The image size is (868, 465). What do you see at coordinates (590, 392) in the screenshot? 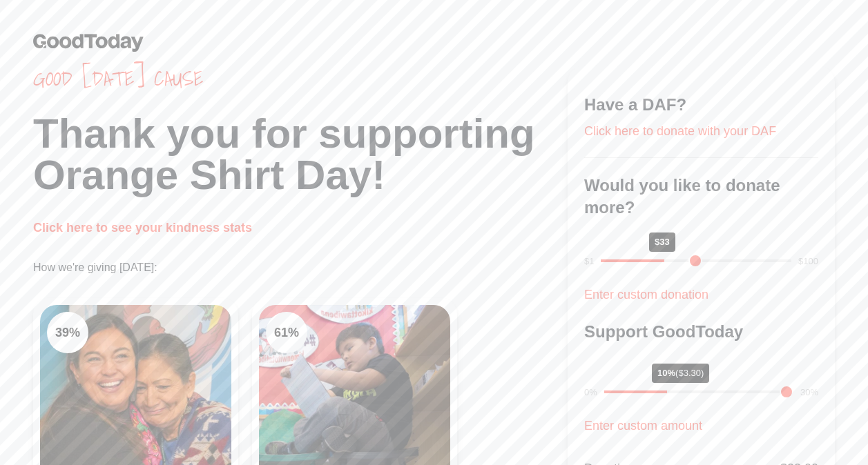
I see `div: 0%` at bounding box center [590, 392].